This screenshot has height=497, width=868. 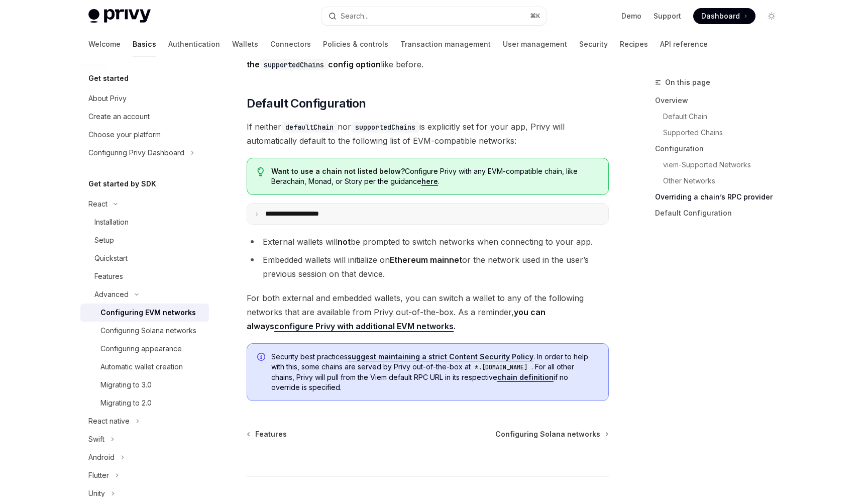 I want to click on svg: Tip, so click(x=261, y=172).